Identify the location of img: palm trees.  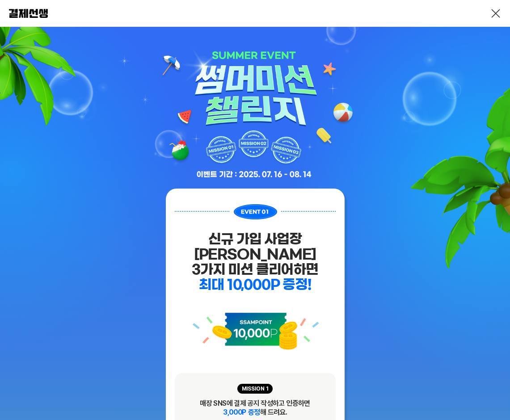
(397, 215).